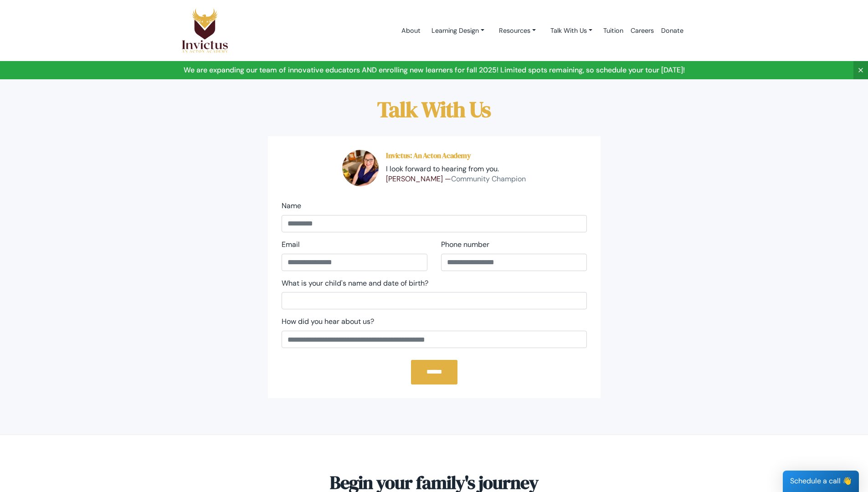 The image size is (868, 492). I want to click on a: Learning Design, so click(458, 30).